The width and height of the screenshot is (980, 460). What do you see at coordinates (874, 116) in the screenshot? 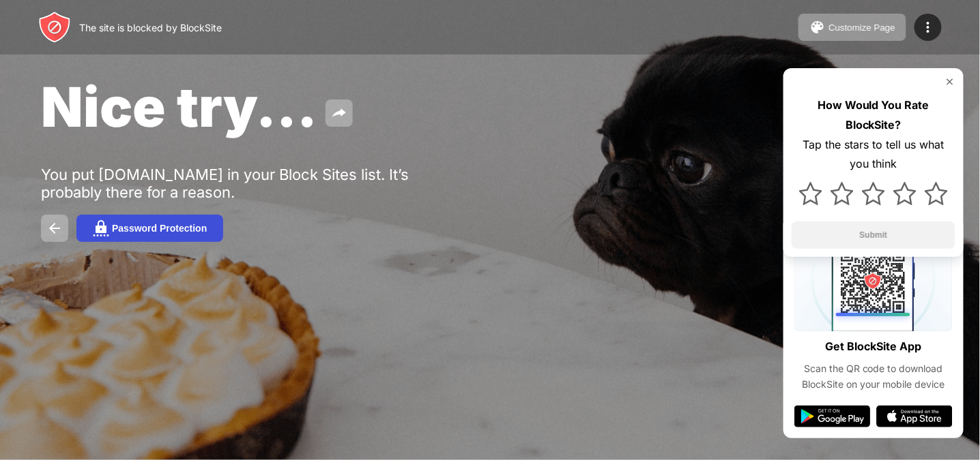
I see `div: How Would You Rate BlockSite?` at bounding box center [874, 116].